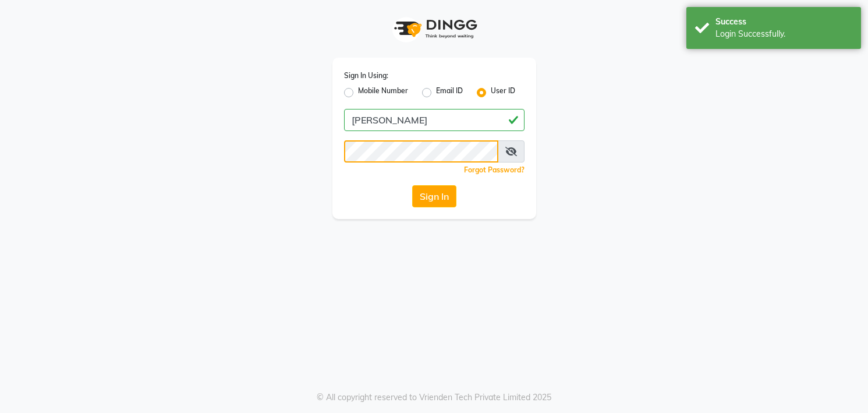 The image size is (868, 413). I want to click on img: logo1.svg, so click(434, 29).